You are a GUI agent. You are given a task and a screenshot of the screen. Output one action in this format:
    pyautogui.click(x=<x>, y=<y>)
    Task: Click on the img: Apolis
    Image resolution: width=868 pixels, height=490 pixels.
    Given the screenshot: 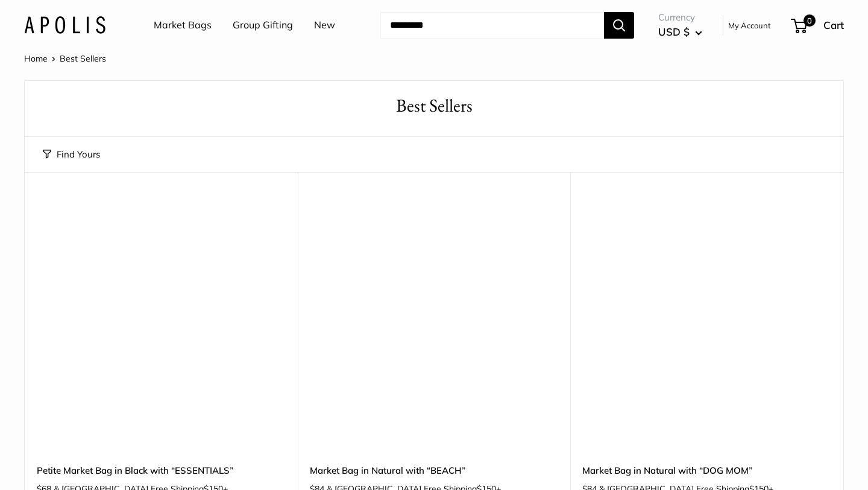 What is the action you would take?
    pyautogui.click(x=64, y=25)
    